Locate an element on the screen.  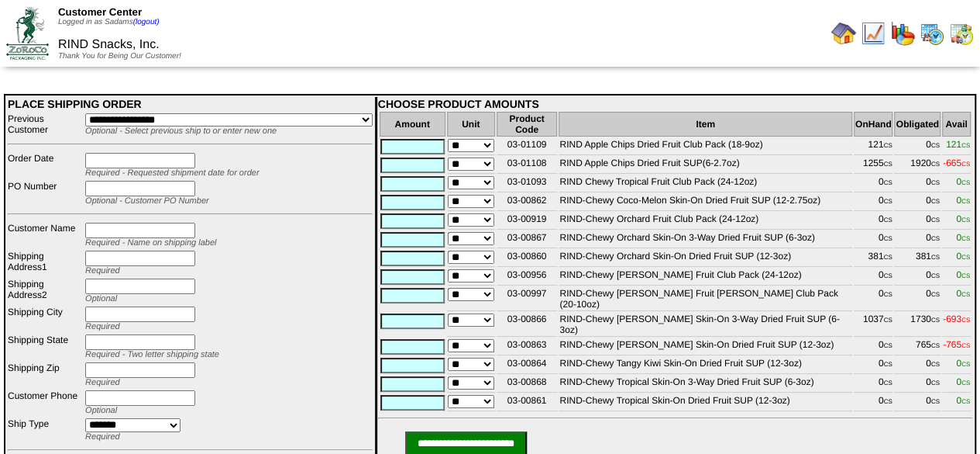
th: OnHand is located at coordinates (873, 124).